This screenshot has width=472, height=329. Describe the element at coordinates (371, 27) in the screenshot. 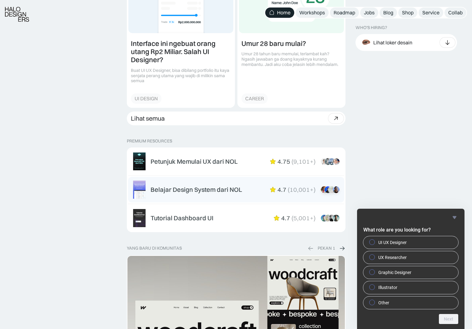

I see `div: WHO’S HIRING?` at that location.